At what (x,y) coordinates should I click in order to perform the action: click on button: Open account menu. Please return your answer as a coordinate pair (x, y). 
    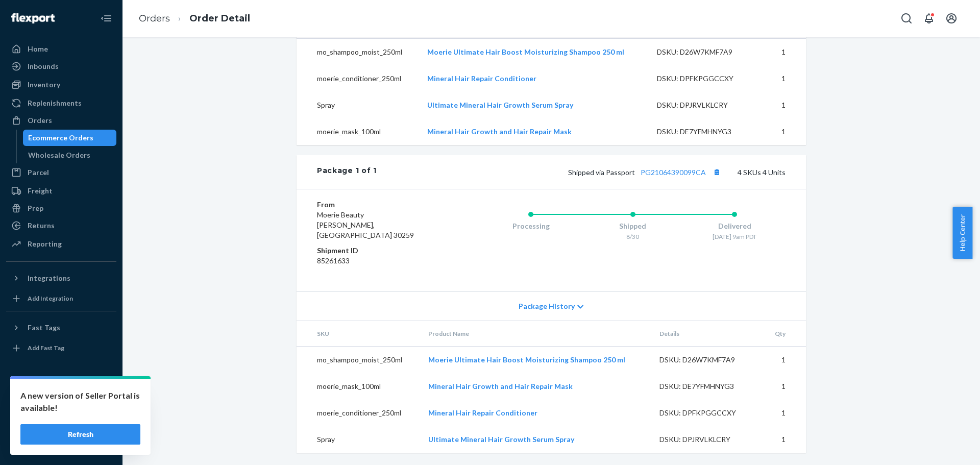
    Looking at the image, I should click on (952, 18).